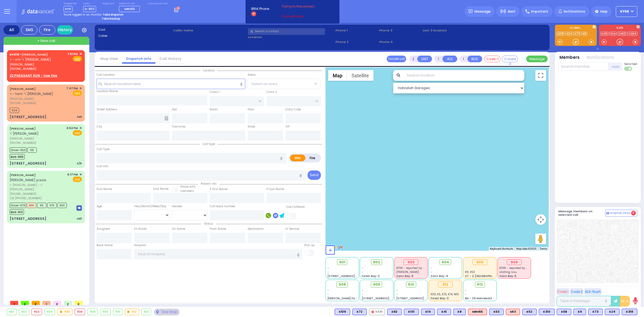  Describe the element at coordinates (65, 30) in the screenshot. I see `a: History` at that location.